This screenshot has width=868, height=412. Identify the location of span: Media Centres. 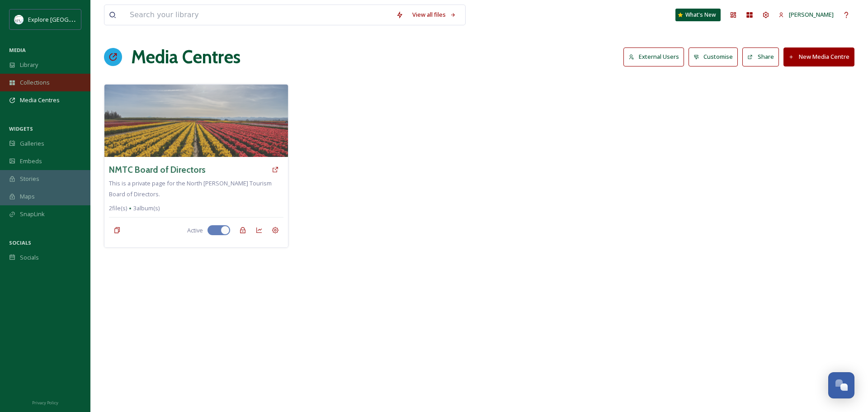
(40, 100).